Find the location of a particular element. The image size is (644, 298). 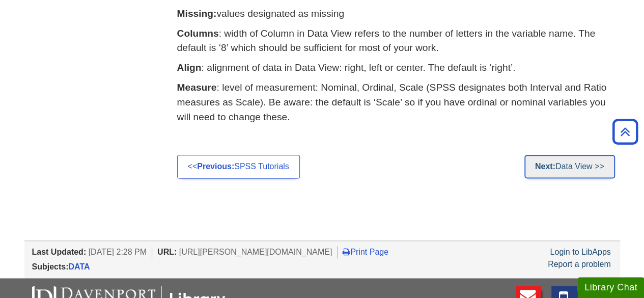

span: Subjects: is located at coordinates (50, 267).